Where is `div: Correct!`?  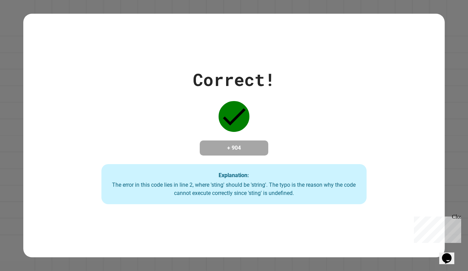
div: Correct! is located at coordinates (234, 80).